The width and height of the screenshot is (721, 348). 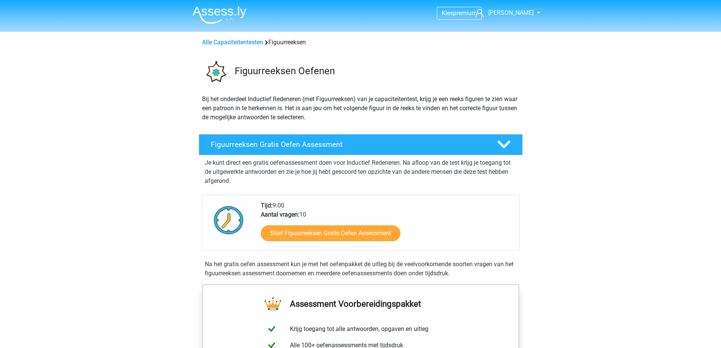 What do you see at coordinates (361, 42) in the screenshot?
I see `div: Figuurreeksen` at bounding box center [361, 42].